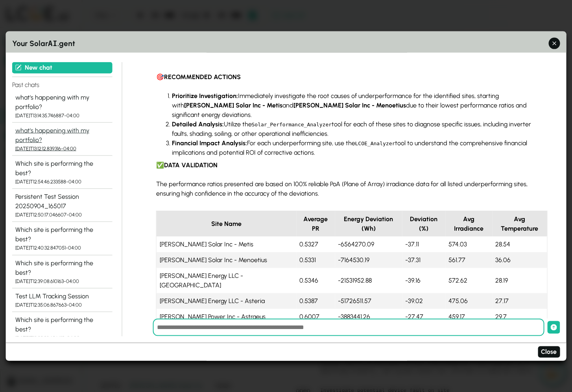 The height and width of the screenshot is (392, 572). I want to click on button: New chat, so click(62, 67).